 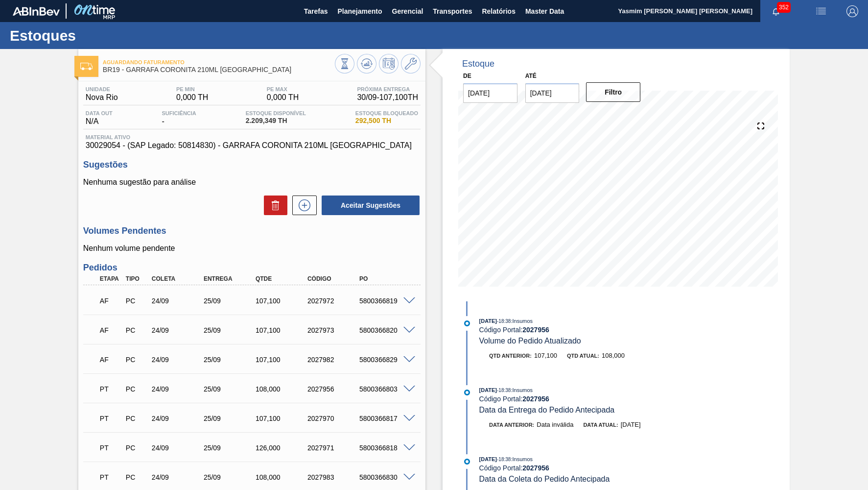 What do you see at coordinates (452, 11) in the screenshot?
I see `span: Transportes` at bounding box center [452, 11].